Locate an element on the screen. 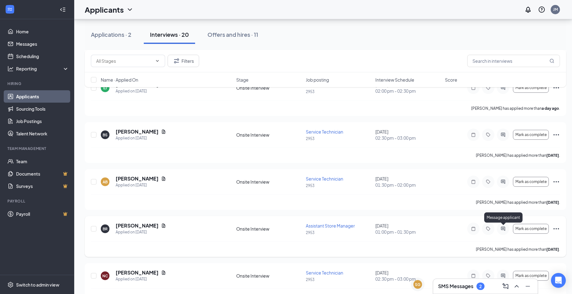 This screenshot has width=572, height=294. svg: ChevronDown is located at coordinates (130, 10).